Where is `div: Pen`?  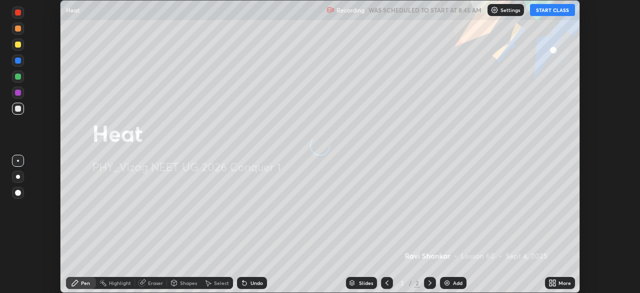 div: Pen is located at coordinates (86, 283).